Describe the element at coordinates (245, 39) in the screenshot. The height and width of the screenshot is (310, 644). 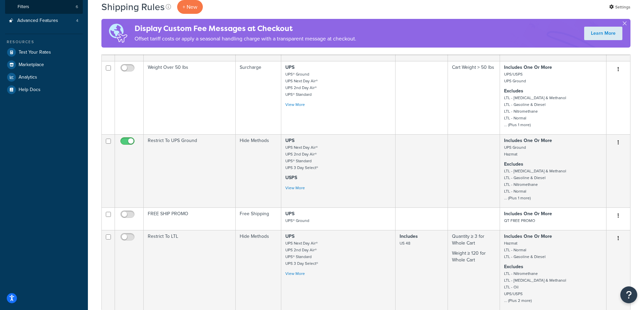
I see `p: Offset tariff costs or apply a seasonal handling charge with a transparent message at checkout.` at that location.